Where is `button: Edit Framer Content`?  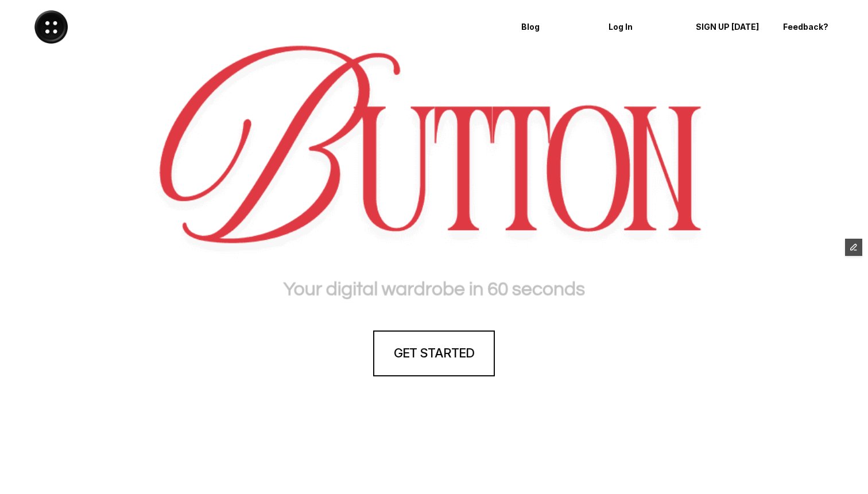
button: Edit Framer Content is located at coordinates (853, 247).